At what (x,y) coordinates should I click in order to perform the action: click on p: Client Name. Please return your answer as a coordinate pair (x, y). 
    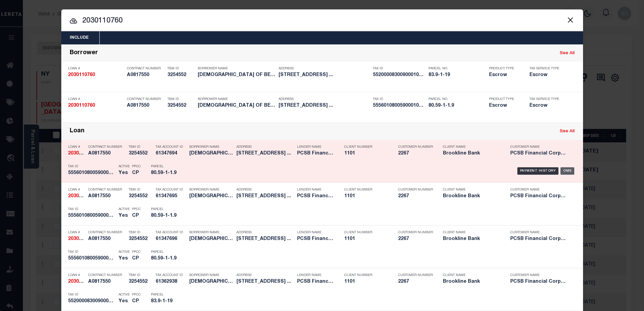
    Looking at the image, I should click on (472, 275).